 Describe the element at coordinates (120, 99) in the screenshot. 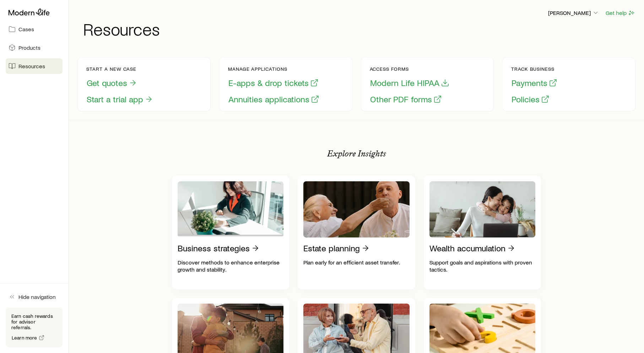

I see `button: Start a trial app` at that location.